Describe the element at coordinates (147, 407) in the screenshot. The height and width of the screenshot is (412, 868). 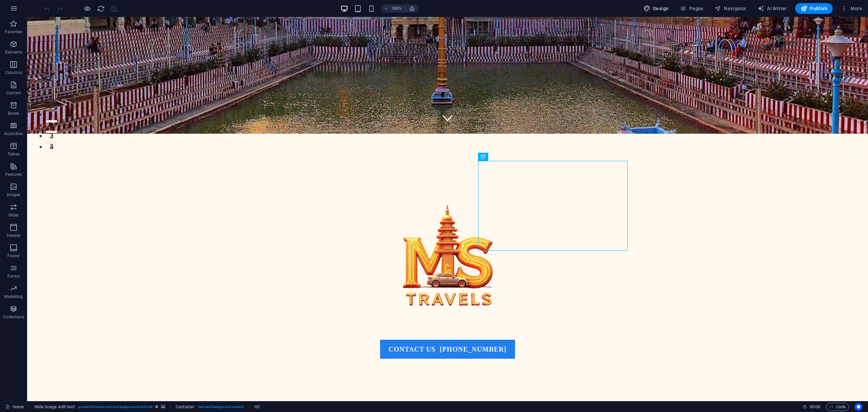
I see `nav: breadcrumb` at that location.